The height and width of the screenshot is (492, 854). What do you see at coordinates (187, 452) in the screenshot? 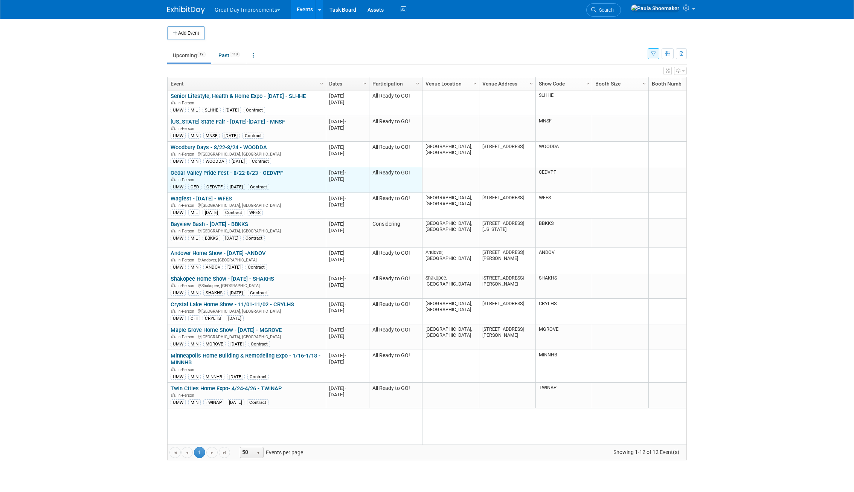
I see `a: Go to the previous page` at bounding box center [187, 452].